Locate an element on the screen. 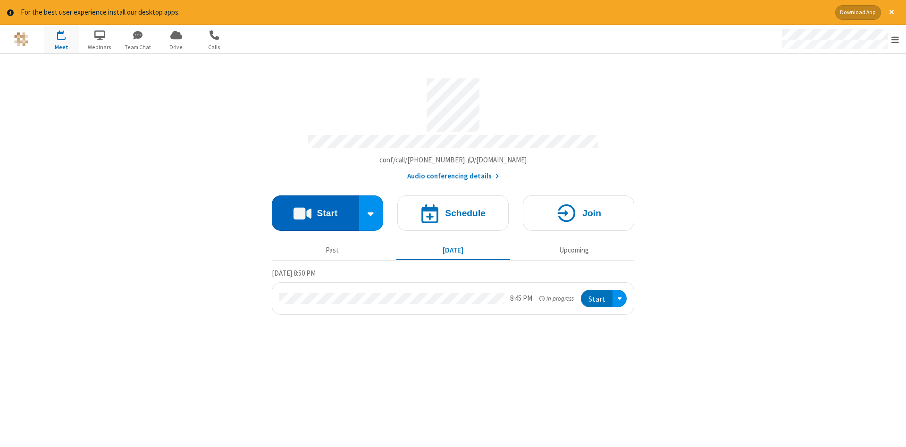 The height and width of the screenshot is (447, 906). section: Today's Meetings is located at coordinates (453, 291).